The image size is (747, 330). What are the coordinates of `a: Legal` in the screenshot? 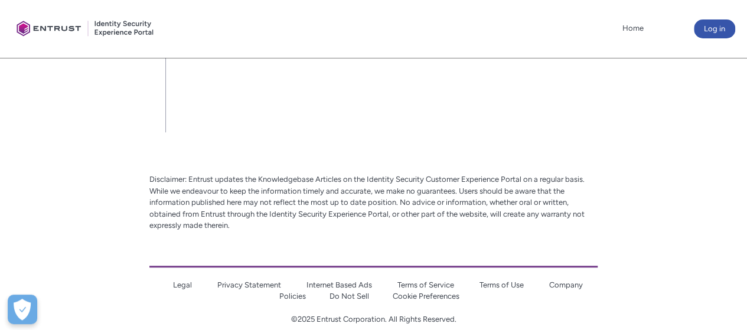 It's located at (182, 285).